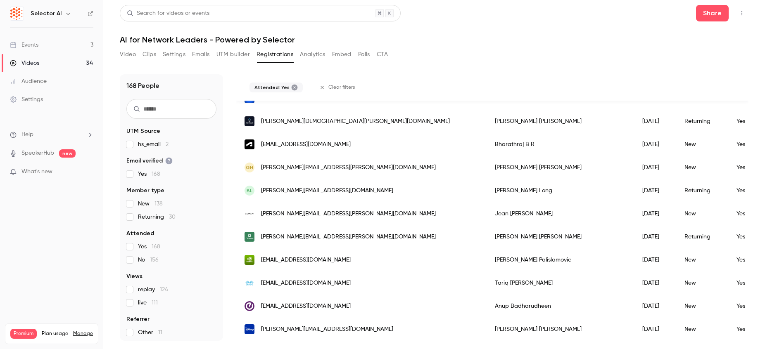  Describe the element at coordinates (128, 55) in the screenshot. I see `button: Video` at that location.